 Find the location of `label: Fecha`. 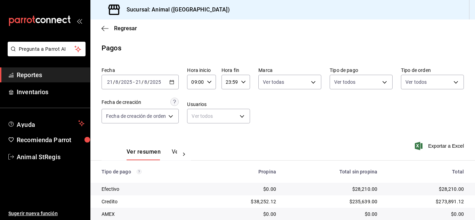

label: Fecha is located at coordinates (140, 70).